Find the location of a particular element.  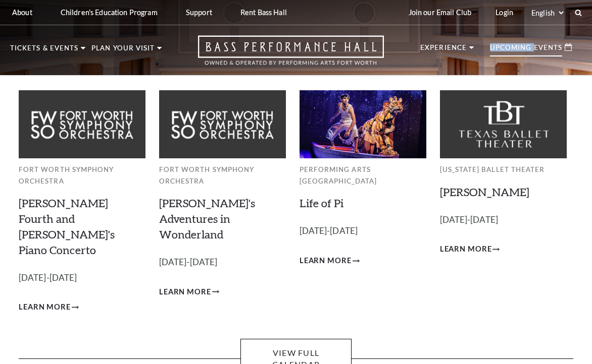

p: Experience is located at coordinates (443, 50).